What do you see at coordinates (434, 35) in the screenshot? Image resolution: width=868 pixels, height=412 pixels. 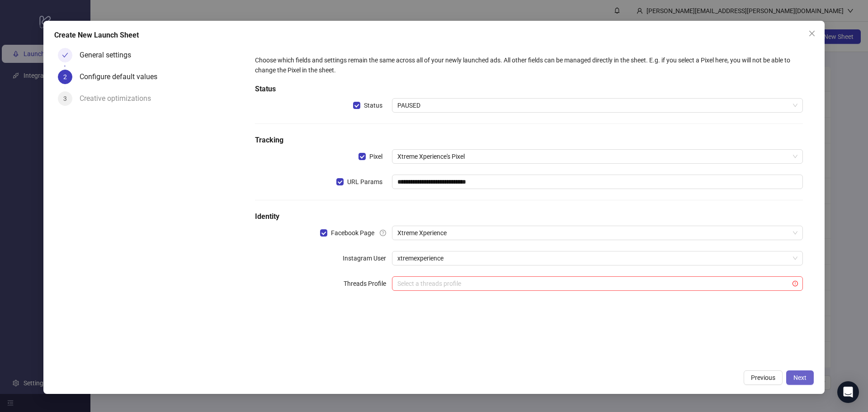 I see `div: Create New Launch Sheet` at bounding box center [434, 35].